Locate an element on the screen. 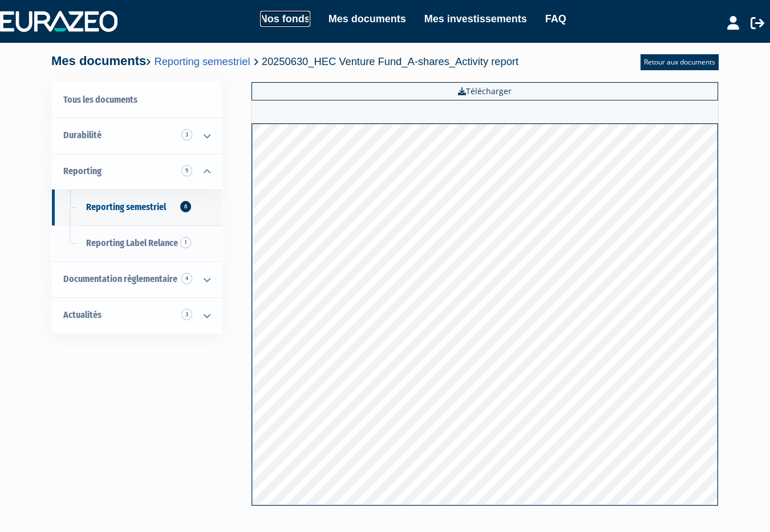 Image resolution: width=770 pixels, height=532 pixels. span: 4 is located at coordinates (187, 278).